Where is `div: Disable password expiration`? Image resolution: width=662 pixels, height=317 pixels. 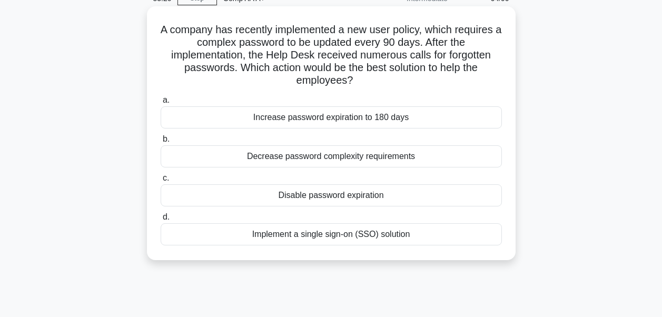
div: Disable password expiration is located at coordinates (331, 195).